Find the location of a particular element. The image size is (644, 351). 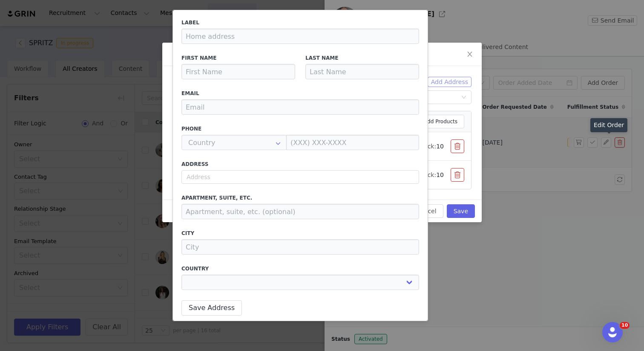

button: Add Address is located at coordinates (449, 82).